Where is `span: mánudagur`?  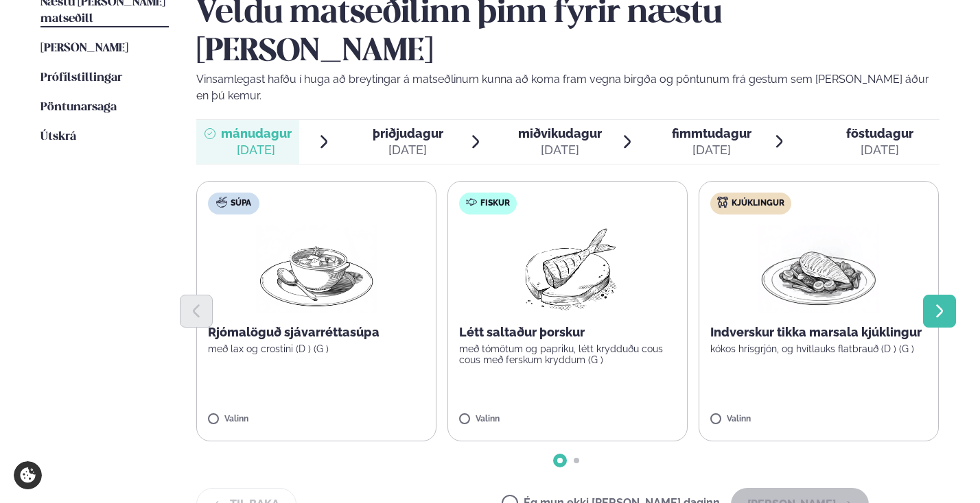 span: mánudagur is located at coordinates (256, 133).